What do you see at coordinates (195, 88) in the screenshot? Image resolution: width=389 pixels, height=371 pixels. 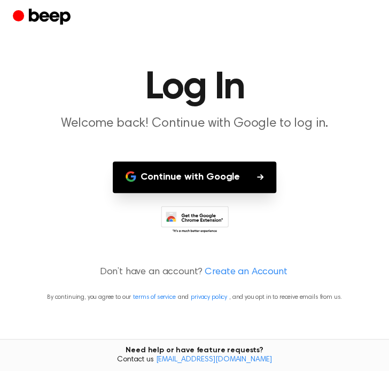 I see `h1: Log In` at bounding box center [195, 88].